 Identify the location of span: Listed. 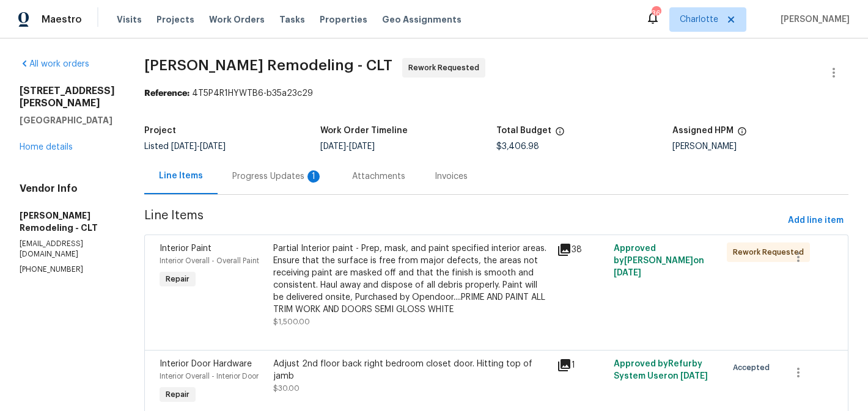
(185, 147).